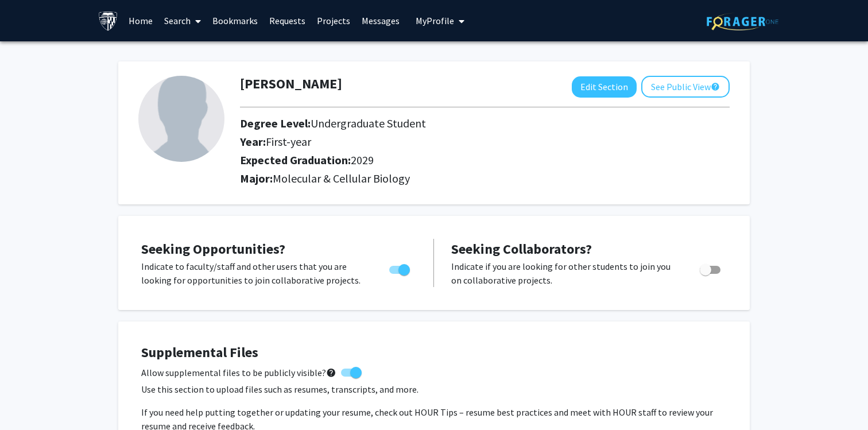 The width and height of the screenshot is (868, 430). What do you see at coordinates (521, 249) in the screenshot?
I see `span: Seeking Collaborators?` at bounding box center [521, 249].